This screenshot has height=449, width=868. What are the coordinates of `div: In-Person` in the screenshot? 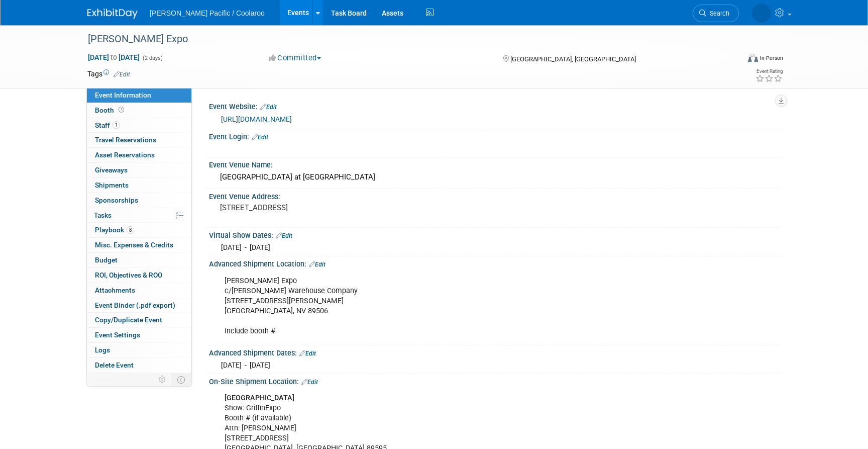 It's located at (771, 58).